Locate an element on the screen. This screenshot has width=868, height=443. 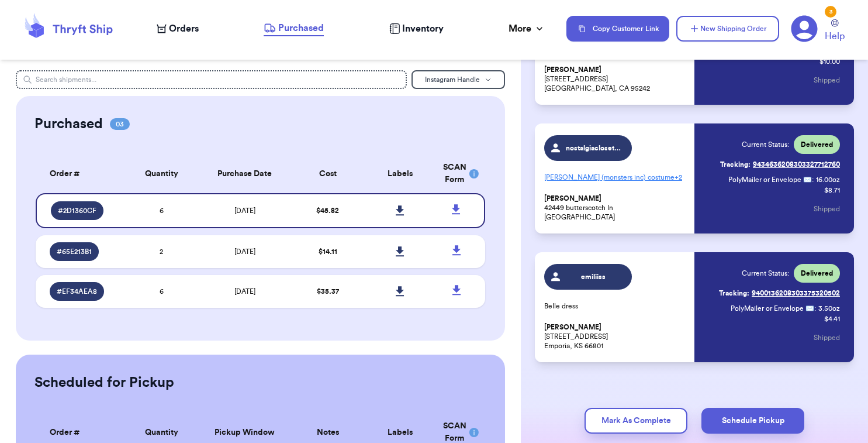
span: $ 35.37 is located at coordinates (327, 291).